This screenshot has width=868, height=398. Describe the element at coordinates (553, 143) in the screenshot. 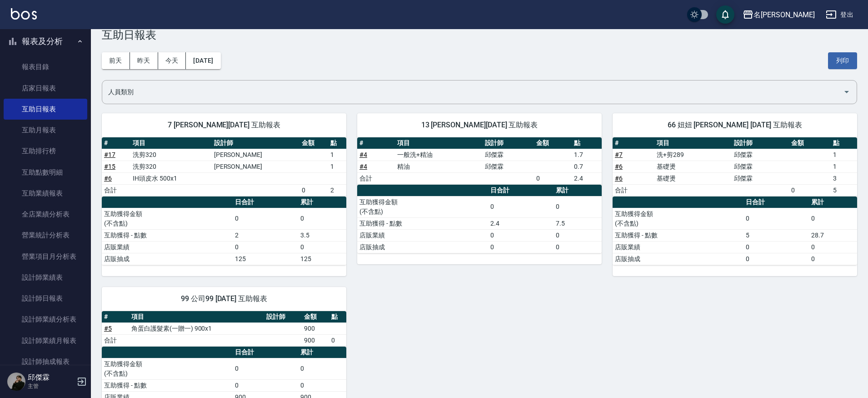

I see `th: 金額` at that location.